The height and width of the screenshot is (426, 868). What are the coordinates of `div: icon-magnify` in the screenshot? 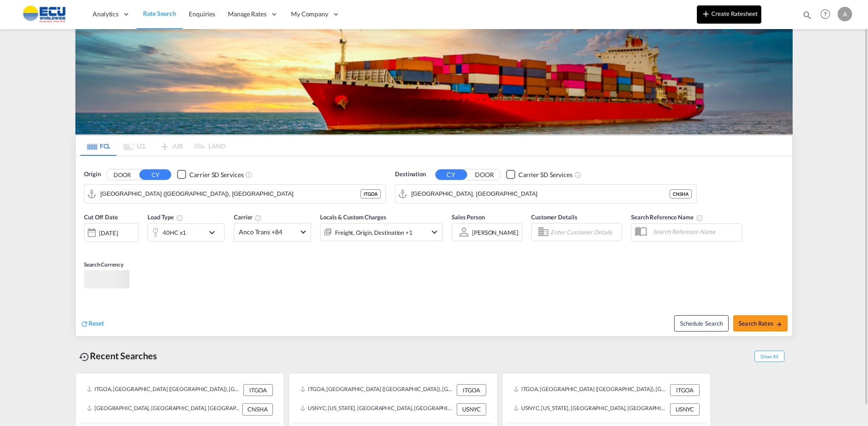 It's located at (807, 17).